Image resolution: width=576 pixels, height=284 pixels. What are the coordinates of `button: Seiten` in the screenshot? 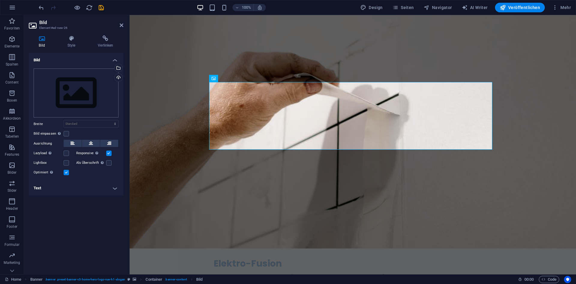 It's located at (403, 8).